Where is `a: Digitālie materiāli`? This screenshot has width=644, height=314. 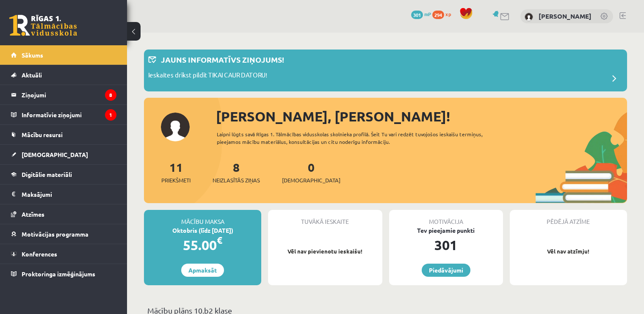
a: Digitālie materiāli is located at coordinates (64, 175).